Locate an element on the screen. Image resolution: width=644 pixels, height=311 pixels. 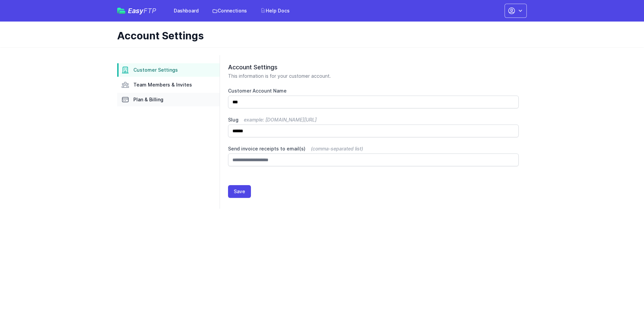
a: Connections is located at coordinates (229, 11).